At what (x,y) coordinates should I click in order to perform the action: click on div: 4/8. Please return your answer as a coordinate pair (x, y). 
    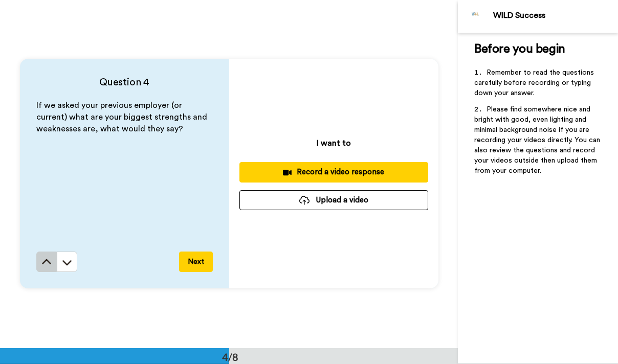
    Looking at the image, I should click on (230, 357).